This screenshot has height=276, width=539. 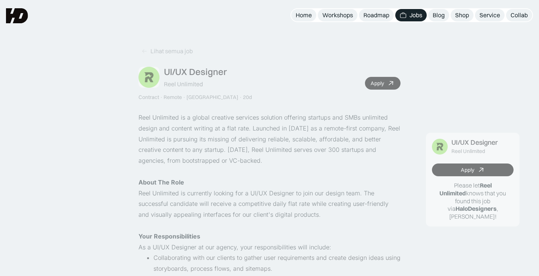 What do you see at coordinates (161, 182) in the screenshot?
I see `strong: About The Role` at bounding box center [161, 182].